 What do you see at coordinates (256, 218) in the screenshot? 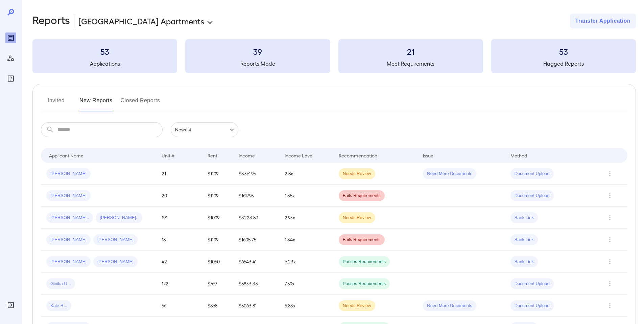
I see `td: $3223.89` at bounding box center [256, 218].